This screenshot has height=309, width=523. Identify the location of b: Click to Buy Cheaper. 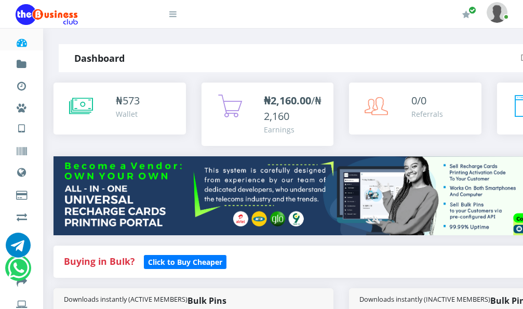
(185, 262).